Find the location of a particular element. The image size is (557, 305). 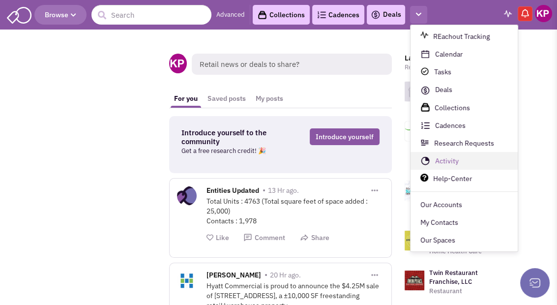

h3: Latest Expansions is located at coordinates (457, 58).